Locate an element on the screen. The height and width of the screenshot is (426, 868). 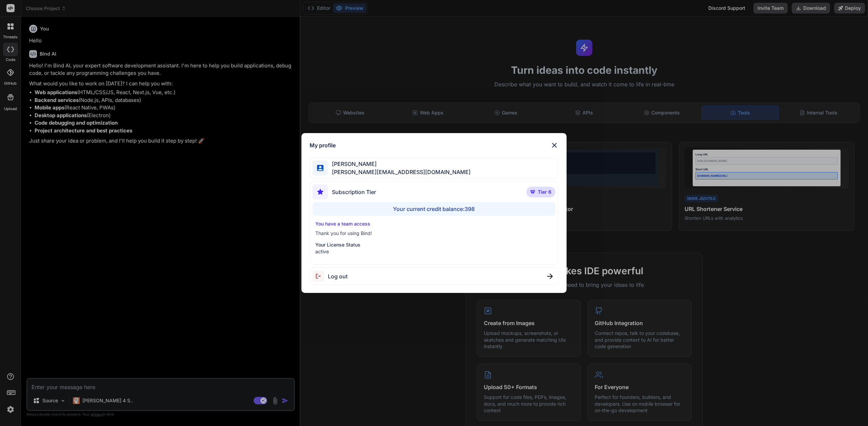
span: Tier 6 is located at coordinates (544, 192).